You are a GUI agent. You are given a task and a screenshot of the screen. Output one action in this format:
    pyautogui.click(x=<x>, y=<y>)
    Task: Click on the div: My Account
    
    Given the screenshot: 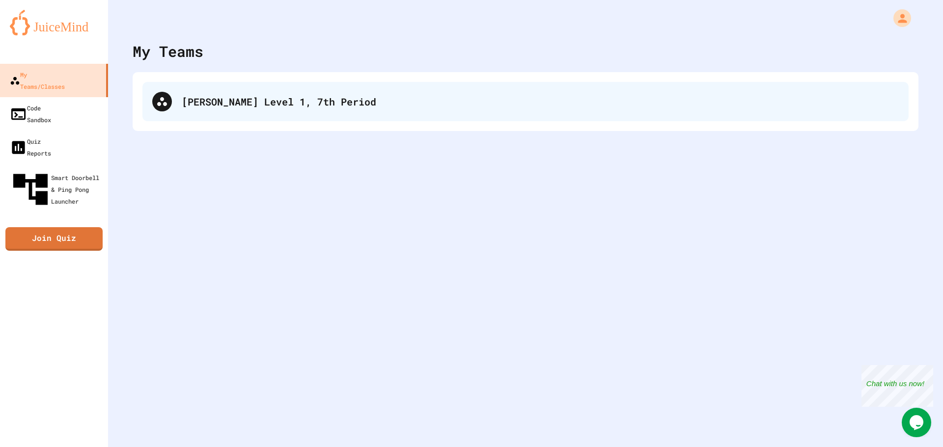 What is the action you would take?
    pyautogui.click(x=898, y=18)
    